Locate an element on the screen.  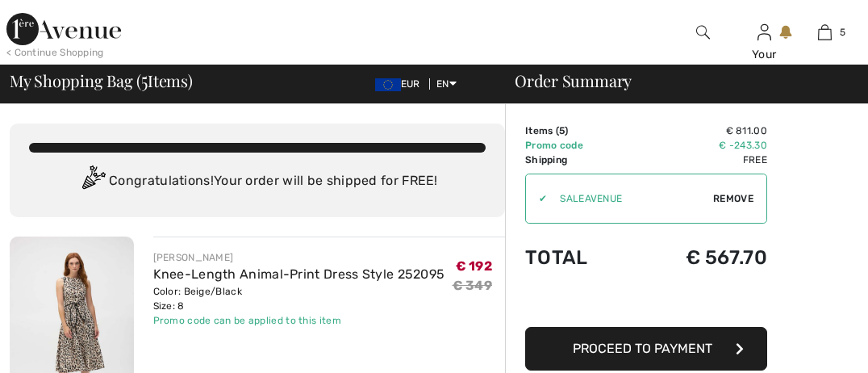
div: Color: Beige/Black Size: 8 is located at coordinates (300, 299).